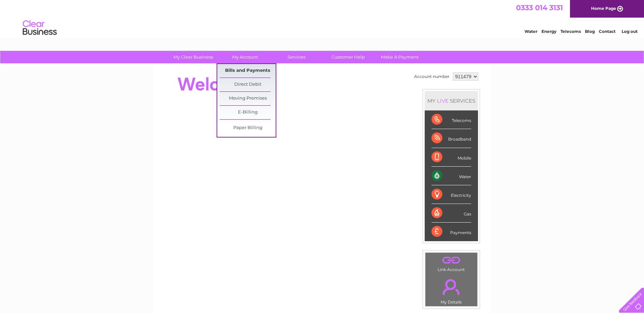  I want to click on div: LIVE, so click(443, 101).